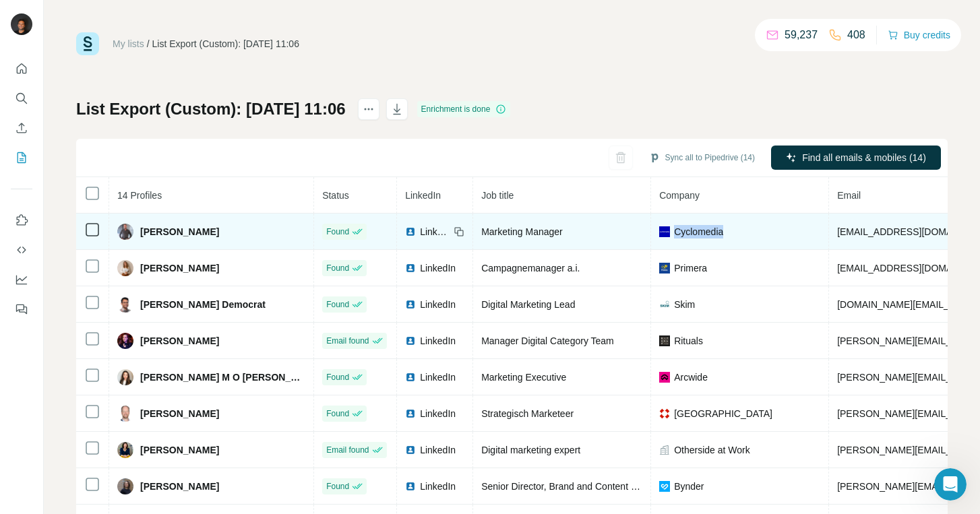 The width and height of the screenshot is (980, 514). Describe the element at coordinates (135, 245) in the screenshot. I see `span: Messages from the team will be shown here` at that location.